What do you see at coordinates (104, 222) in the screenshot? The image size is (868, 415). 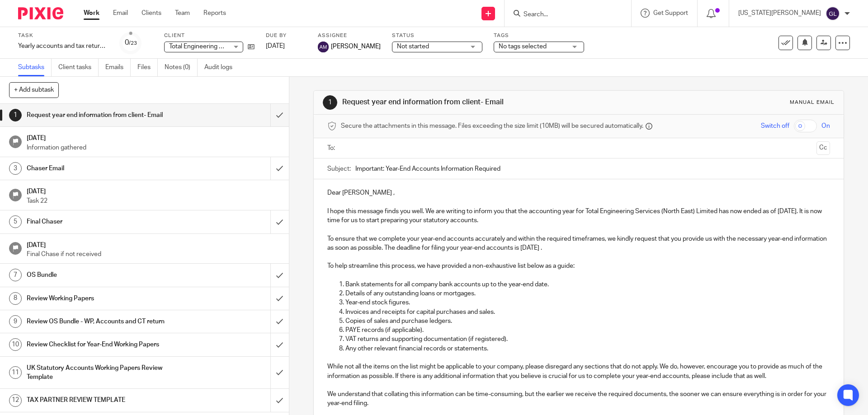 I see `h1: Final Chaser` at bounding box center [104, 222].